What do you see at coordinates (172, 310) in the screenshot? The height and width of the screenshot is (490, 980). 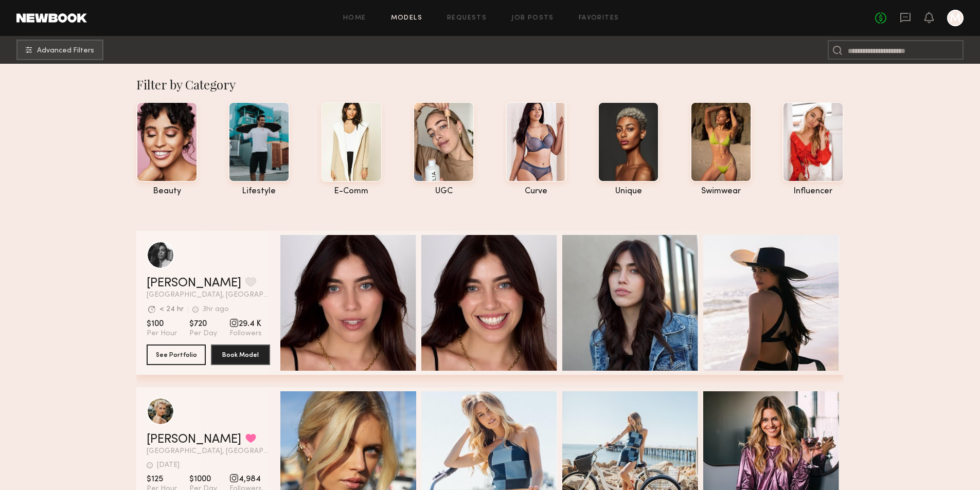 I see `div: < 24 hr` at bounding box center [172, 310].